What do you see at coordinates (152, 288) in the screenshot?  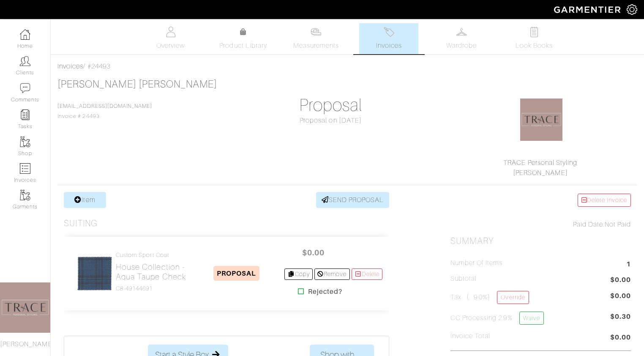 I see `h4: C8-49144691` at bounding box center [152, 288].